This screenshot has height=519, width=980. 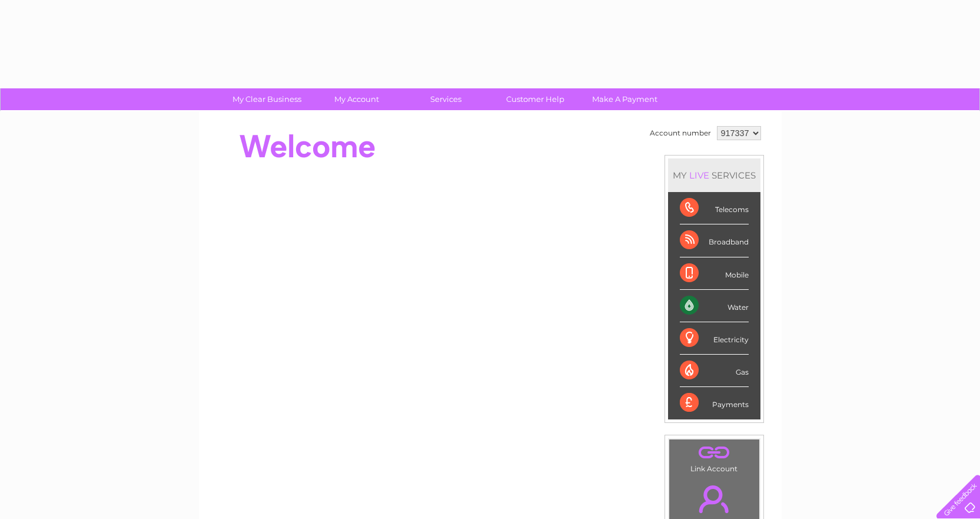 What do you see at coordinates (714, 457) in the screenshot?
I see `td: Link Account` at bounding box center [714, 457].